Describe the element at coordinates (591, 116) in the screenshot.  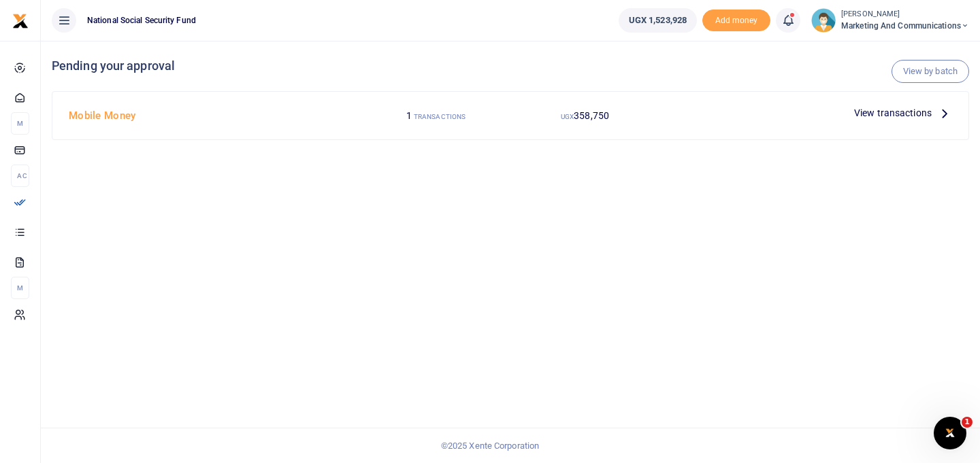
I see `span: 358,750` at that location.